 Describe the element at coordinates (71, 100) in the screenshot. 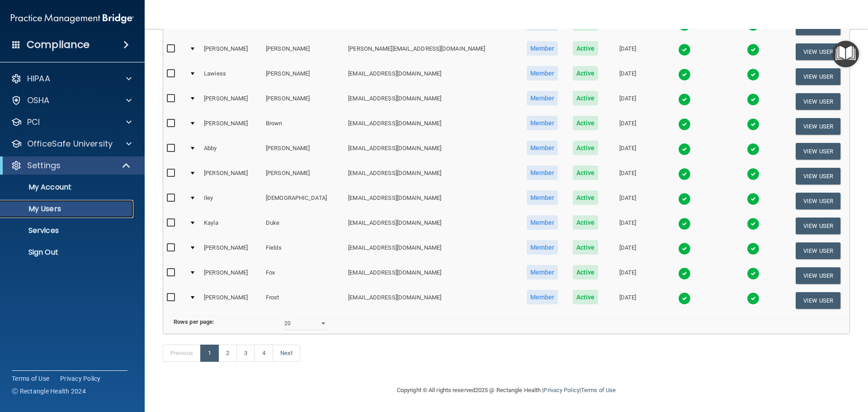

I see `a: OSHA` at that location.